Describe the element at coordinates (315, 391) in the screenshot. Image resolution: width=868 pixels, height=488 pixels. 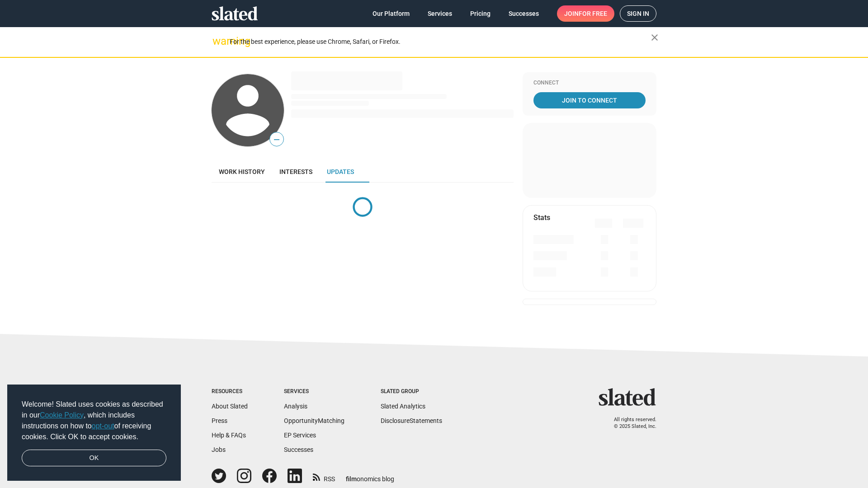
I see `div: Services` at that location.